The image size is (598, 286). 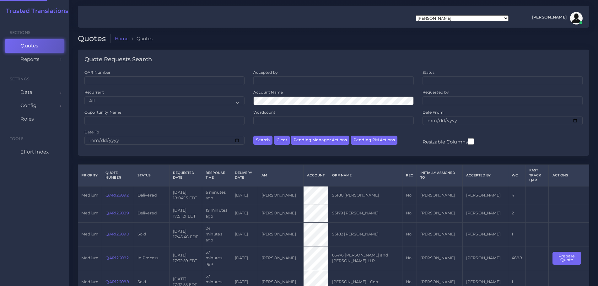 I want to click on button: Search, so click(x=263, y=140).